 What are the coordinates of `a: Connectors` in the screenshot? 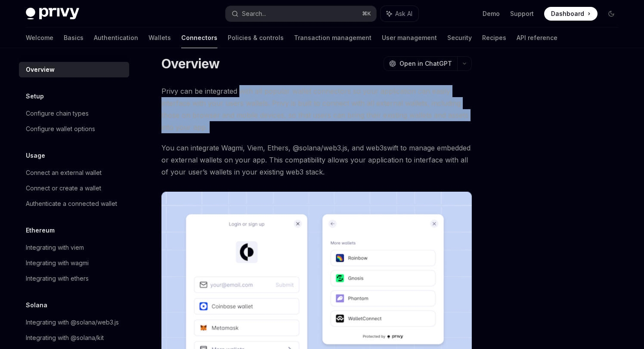 It's located at (199, 38).